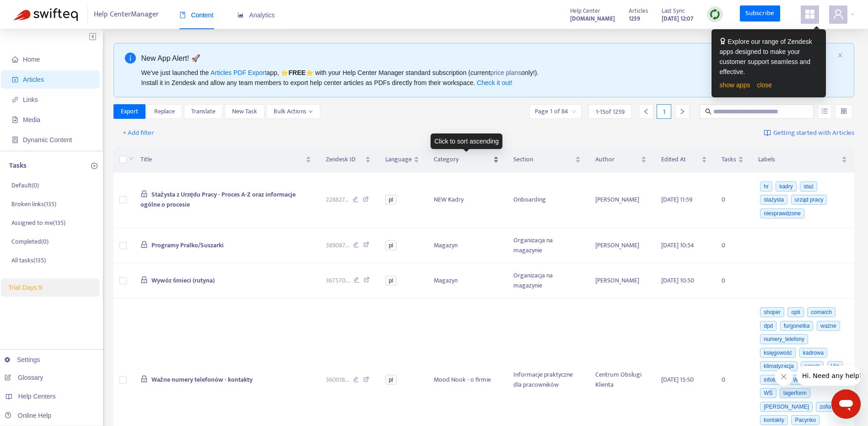  What do you see at coordinates (37, 396) in the screenshot?
I see `span: Help Centers` at bounding box center [37, 396].